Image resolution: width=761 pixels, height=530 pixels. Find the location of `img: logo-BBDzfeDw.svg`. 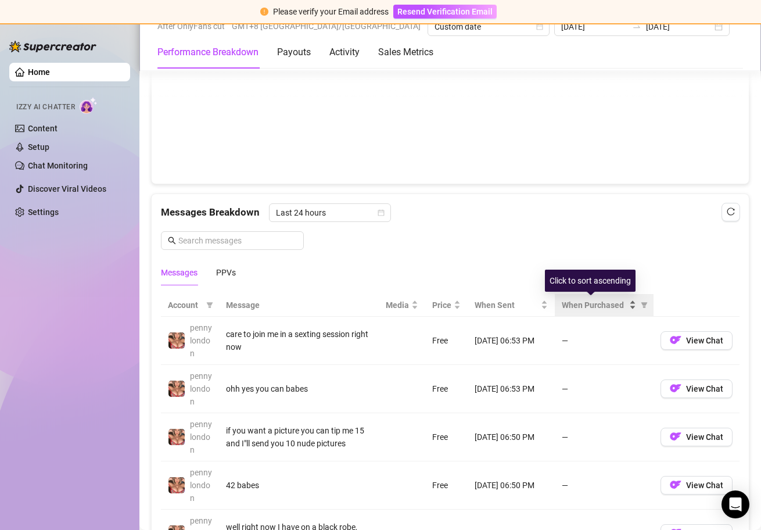

img: logo-BBDzfeDw.svg is located at coordinates (53, 47).